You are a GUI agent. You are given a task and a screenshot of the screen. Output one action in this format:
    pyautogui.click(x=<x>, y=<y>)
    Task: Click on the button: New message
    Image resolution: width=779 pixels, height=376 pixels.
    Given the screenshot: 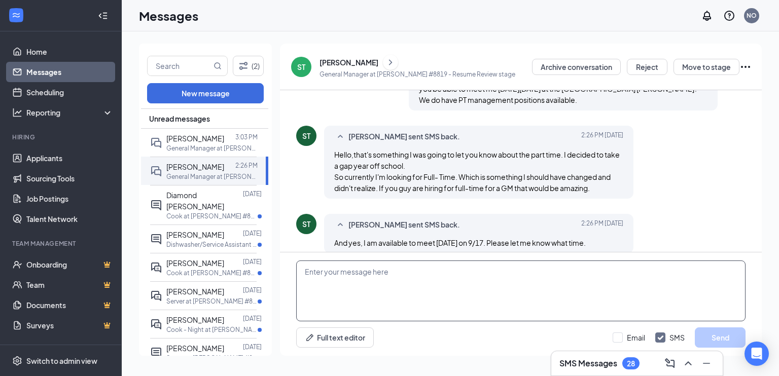 What is the action you would take?
    pyautogui.click(x=205, y=93)
    